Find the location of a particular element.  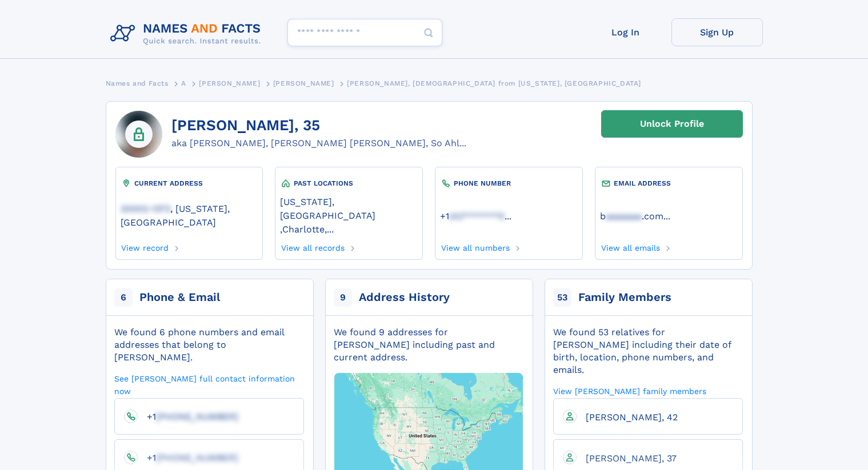

a: View record is located at coordinates (144, 246).